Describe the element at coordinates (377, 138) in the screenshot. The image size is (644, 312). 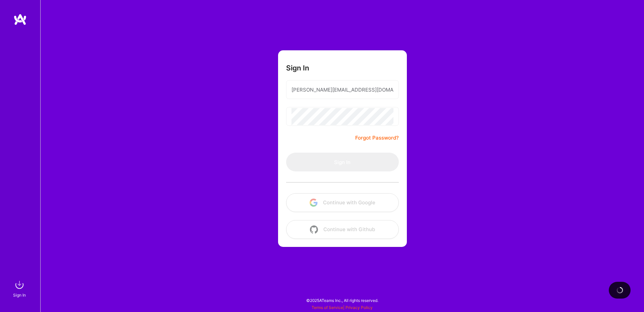
I see `a: Forgot Password?` at that location.